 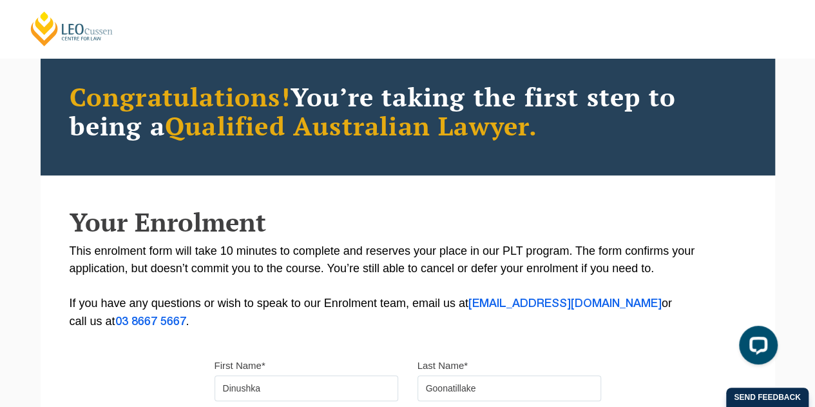 What do you see at coordinates (180, 96) in the screenshot?
I see `span: Congratulations!` at bounding box center [180, 96].